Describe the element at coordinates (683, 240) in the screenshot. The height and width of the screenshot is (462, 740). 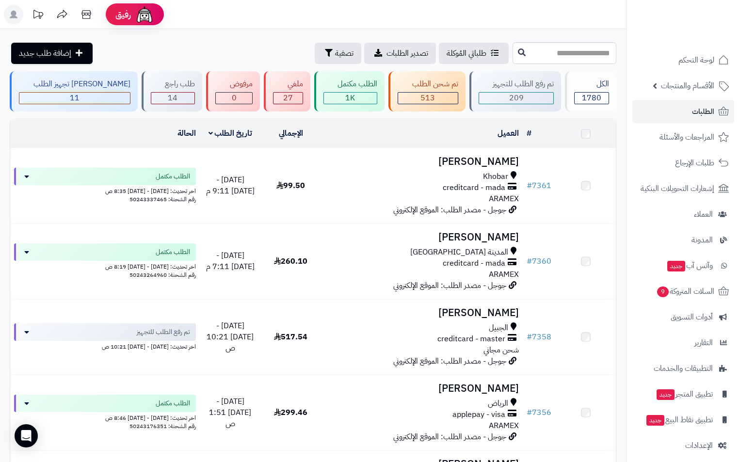
I see `a: المدونة` at that location.